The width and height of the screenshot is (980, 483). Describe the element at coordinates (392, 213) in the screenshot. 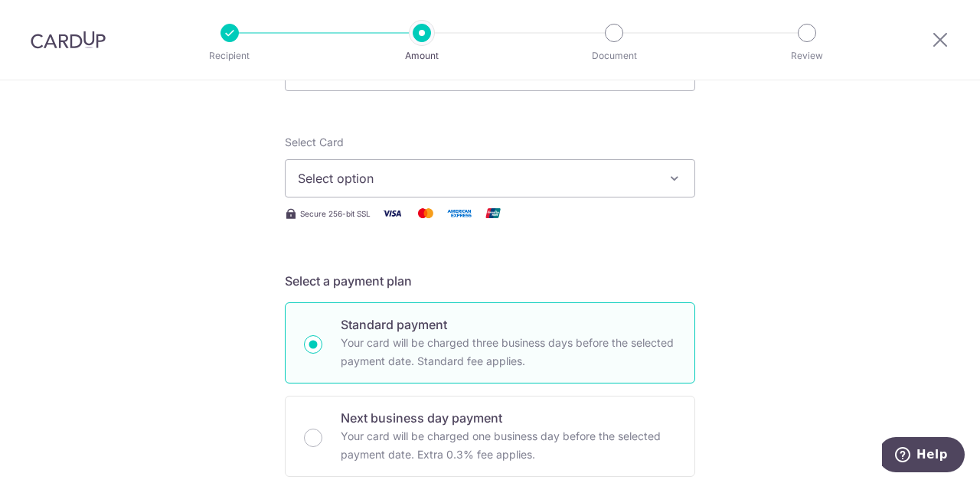

I see `img: Visa` at that location.